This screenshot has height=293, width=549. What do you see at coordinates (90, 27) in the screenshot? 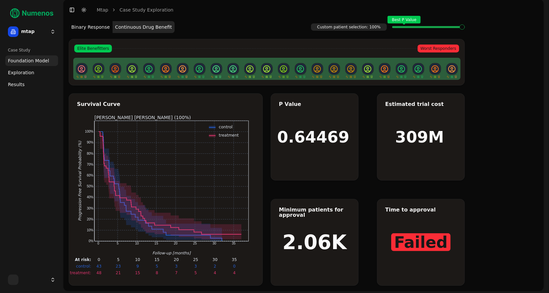
I see `button: Binary Response` at bounding box center [90, 27].